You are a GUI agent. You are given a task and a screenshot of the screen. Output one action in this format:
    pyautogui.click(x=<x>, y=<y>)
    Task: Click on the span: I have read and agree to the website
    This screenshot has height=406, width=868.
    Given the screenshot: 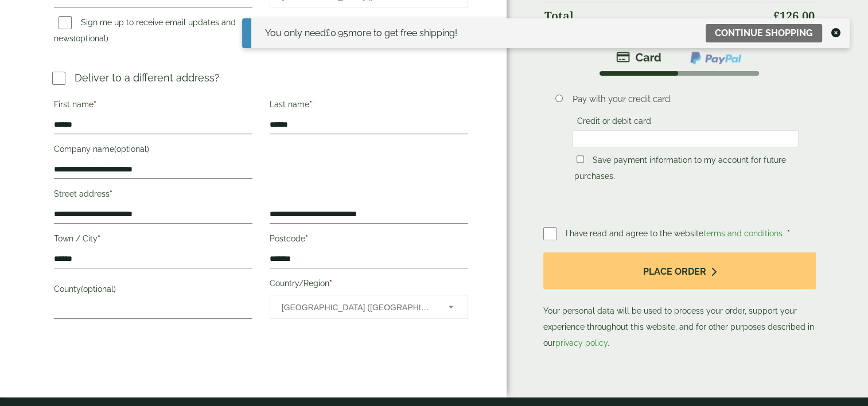 What is the action you would take?
    pyautogui.click(x=676, y=234)
    